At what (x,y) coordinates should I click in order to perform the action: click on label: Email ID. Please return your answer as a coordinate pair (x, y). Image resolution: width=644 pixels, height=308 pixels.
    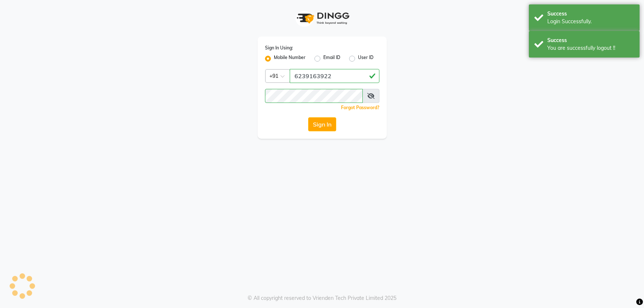
    Looking at the image, I should click on (332, 58).